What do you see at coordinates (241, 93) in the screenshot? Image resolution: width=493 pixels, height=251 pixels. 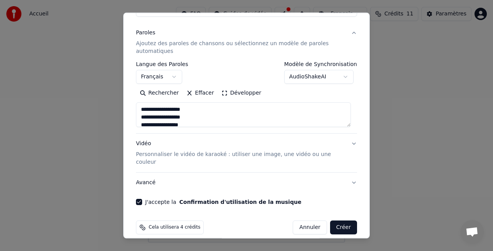 I see `button: Développer` at bounding box center [241, 93].